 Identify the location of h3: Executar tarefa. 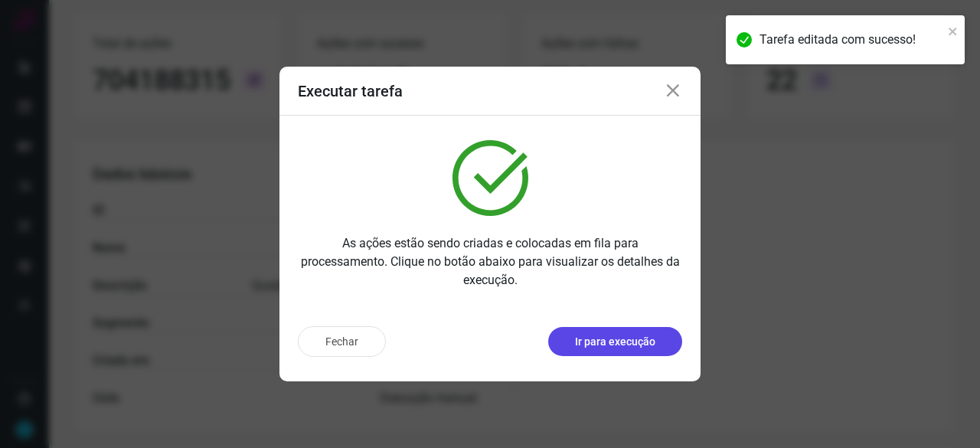
(350, 91).